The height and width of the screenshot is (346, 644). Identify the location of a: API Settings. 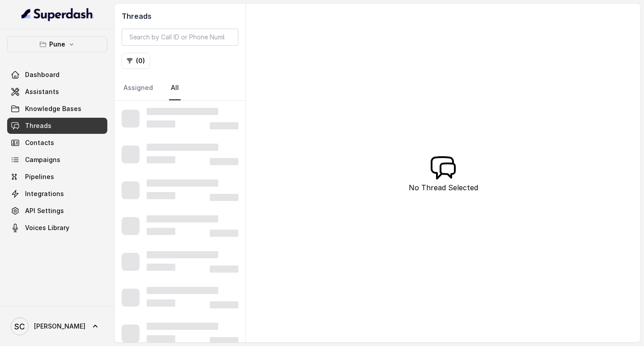
(57, 211).